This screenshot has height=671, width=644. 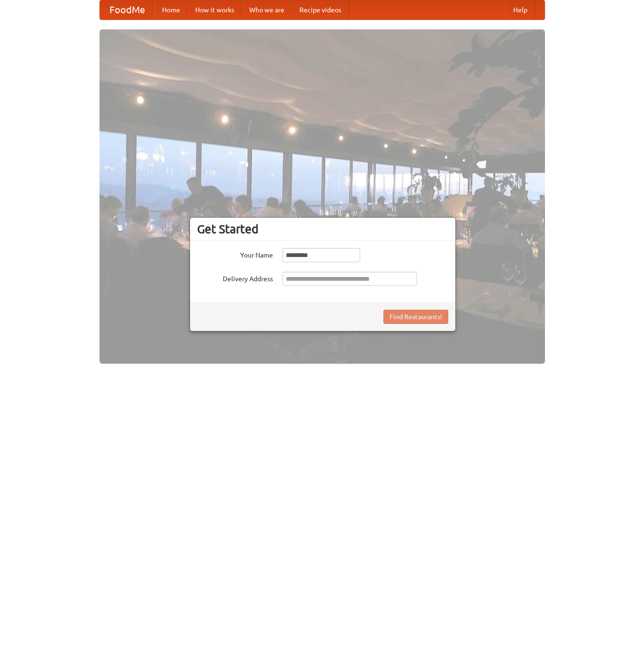 I want to click on a: How it works, so click(x=215, y=10).